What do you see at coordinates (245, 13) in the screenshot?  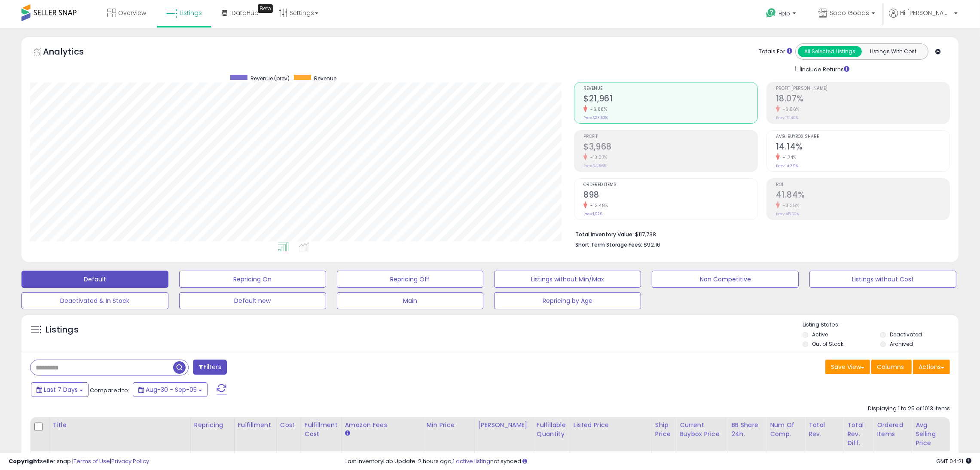 I see `span: DataHub` at bounding box center [245, 13].